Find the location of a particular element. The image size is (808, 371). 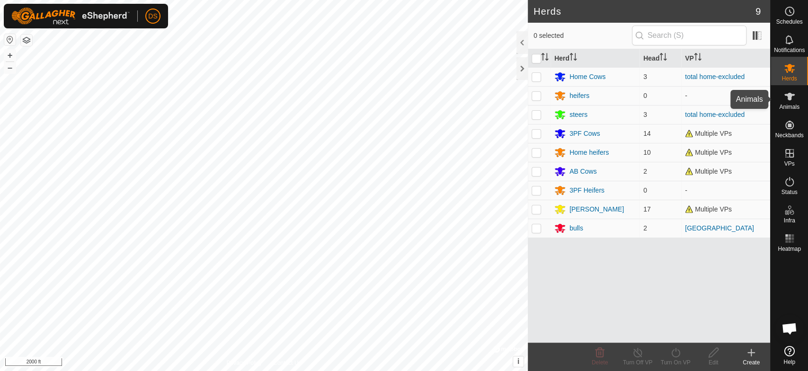

span: Animals is located at coordinates (789, 107).